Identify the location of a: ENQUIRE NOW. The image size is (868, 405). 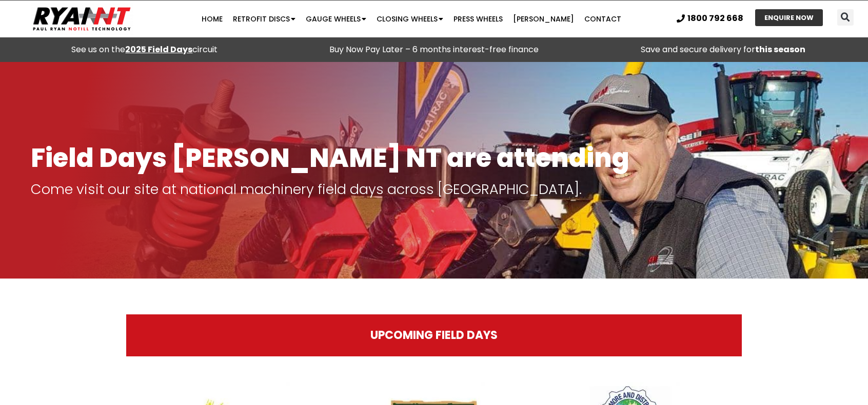
(789, 17).